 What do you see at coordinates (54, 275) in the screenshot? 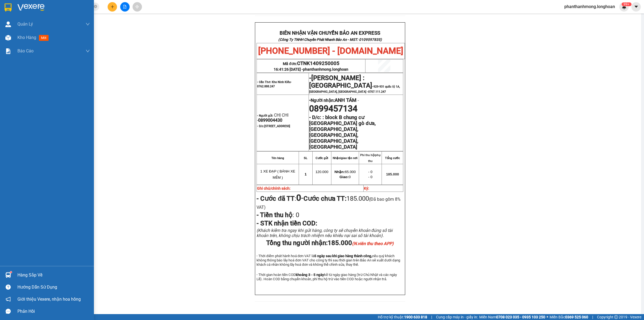
I see `div: Hàng sắp về` at bounding box center [54, 275].